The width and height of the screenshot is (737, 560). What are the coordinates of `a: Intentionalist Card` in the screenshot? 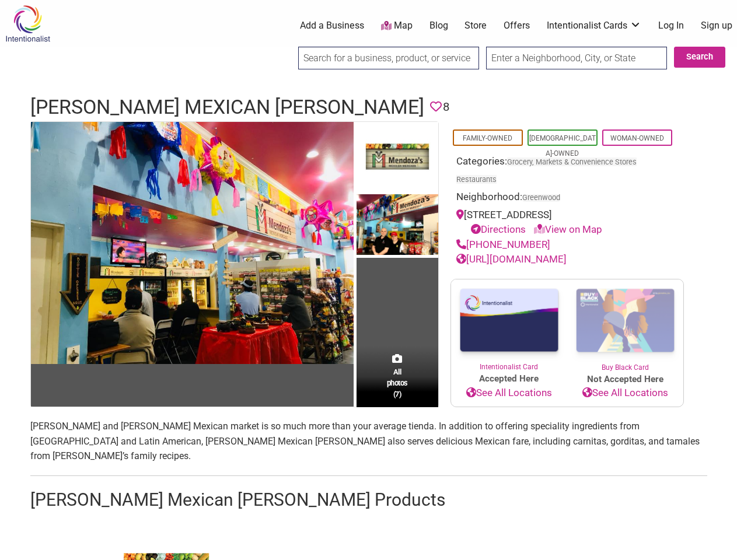 It's located at (509, 325).